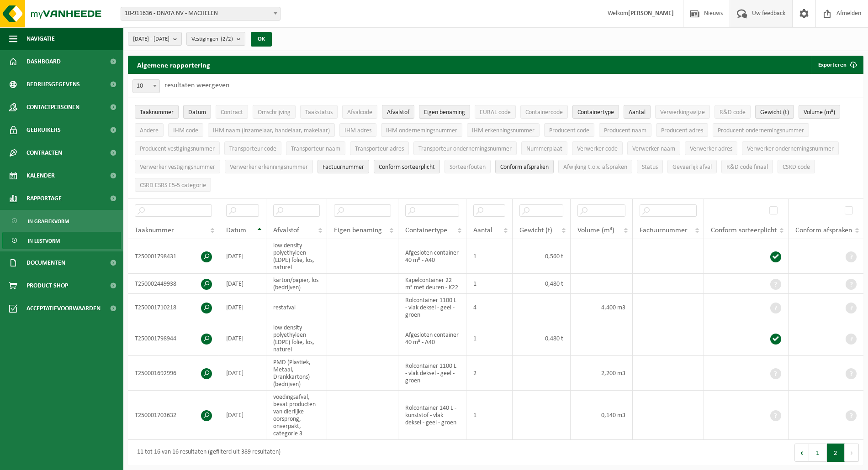  What do you see at coordinates (177, 149) in the screenshot?
I see `span: Producent vestigingsnummer` at bounding box center [177, 149].